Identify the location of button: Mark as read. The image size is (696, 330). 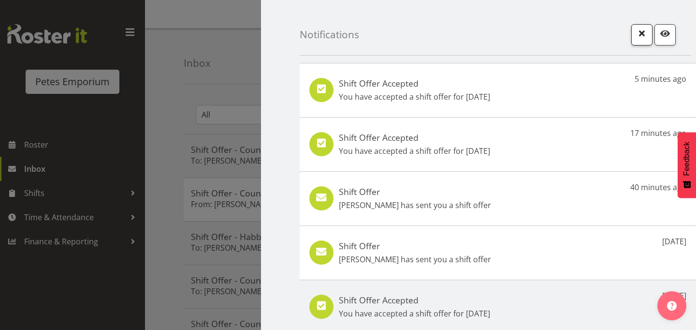
(665, 35).